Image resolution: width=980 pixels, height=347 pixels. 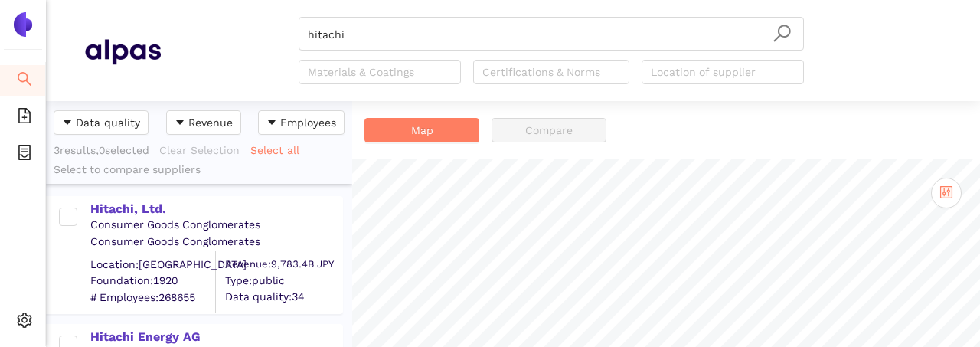 What do you see at coordinates (24, 323) in the screenshot?
I see `span: setting` at bounding box center [24, 323].